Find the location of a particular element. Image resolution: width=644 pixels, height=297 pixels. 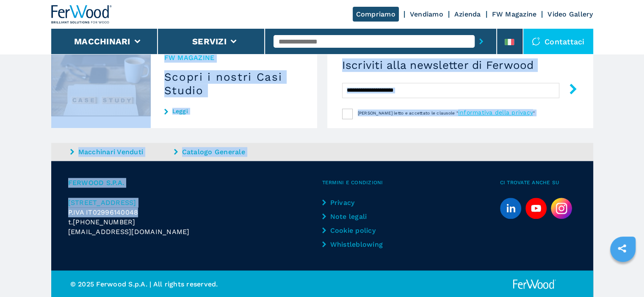

span: informativa della privacy is located at coordinates (495, 112).